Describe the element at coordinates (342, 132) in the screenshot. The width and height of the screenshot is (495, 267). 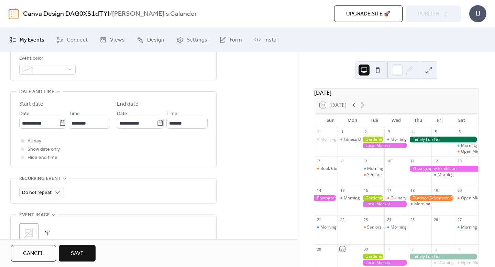
I see `div: 1` at that location.